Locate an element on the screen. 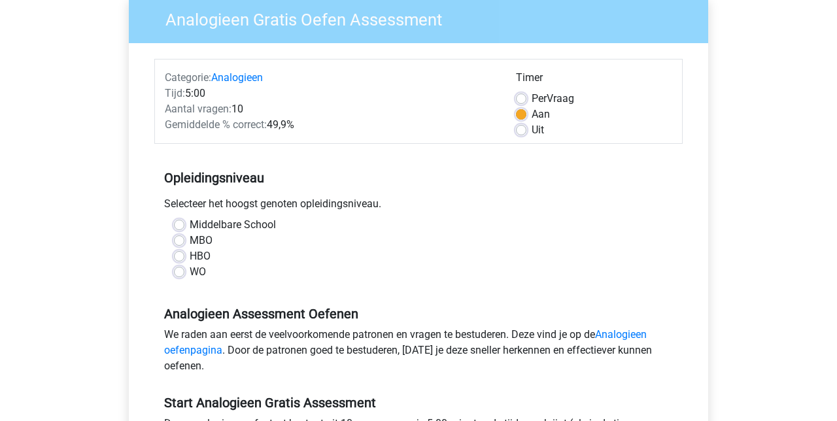  div: 49,9% is located at coordinates (330, 125).